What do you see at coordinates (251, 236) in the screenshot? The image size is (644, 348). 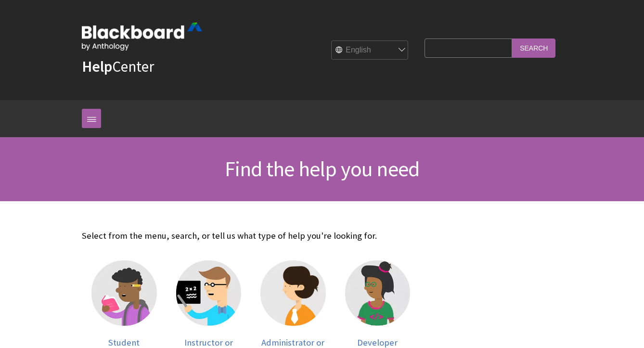 I see `p: Select from the menu, search, or tell us what type of help you're looking for.` at bounding box center [251, 236].